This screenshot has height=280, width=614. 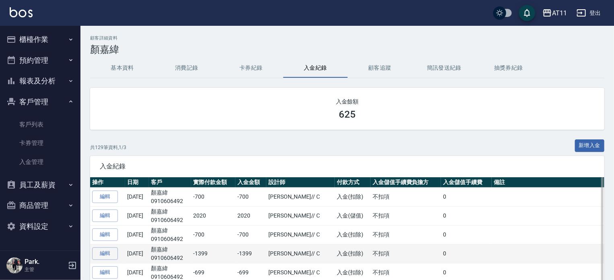 What do you see at coordinates (40, 185) in the screenshot?
I see `button: 員工及薪資` at bounding box center [40, 185].